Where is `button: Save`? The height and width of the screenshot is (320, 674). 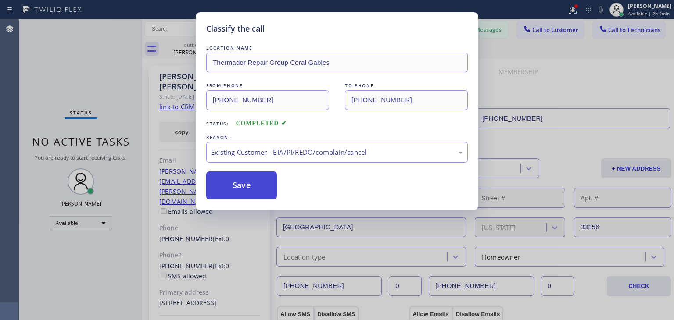
button: Save is located at coordinates (241, 186).